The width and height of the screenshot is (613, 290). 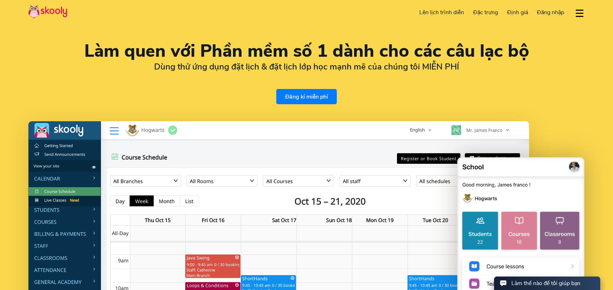 I want to click on a: Đăng nhập, so click(x=551, y=12).